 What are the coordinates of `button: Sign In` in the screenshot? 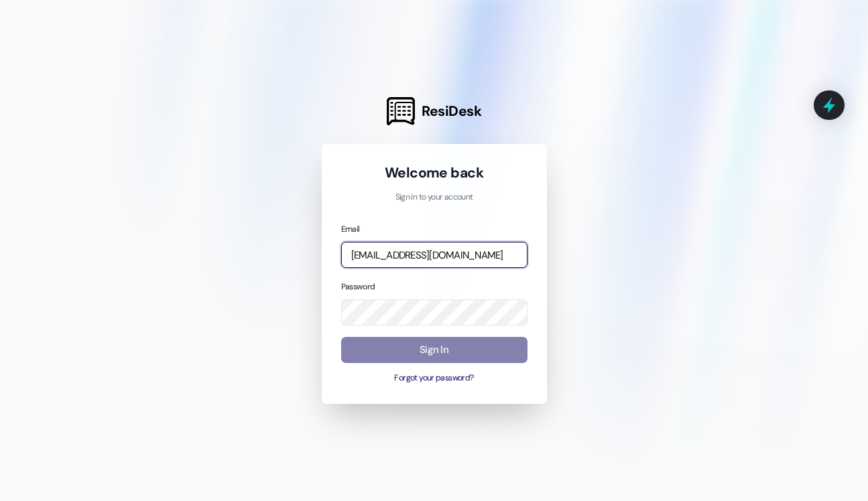 It's located at (435, 350).